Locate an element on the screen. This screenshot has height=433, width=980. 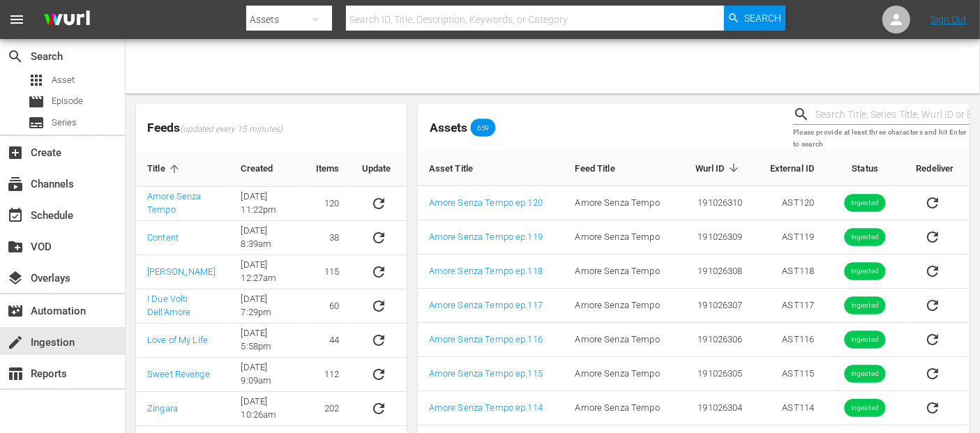
a: Sweet Revenge is located at coordinates (179, 373).